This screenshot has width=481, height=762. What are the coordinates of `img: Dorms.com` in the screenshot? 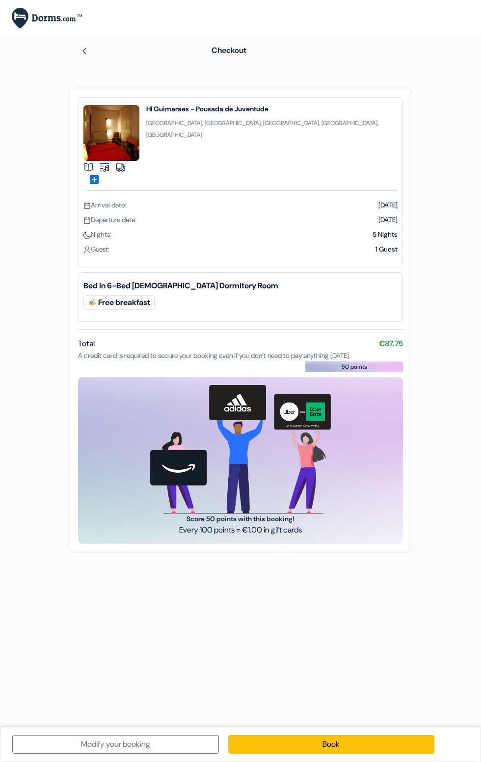 It's located at (47, 18).